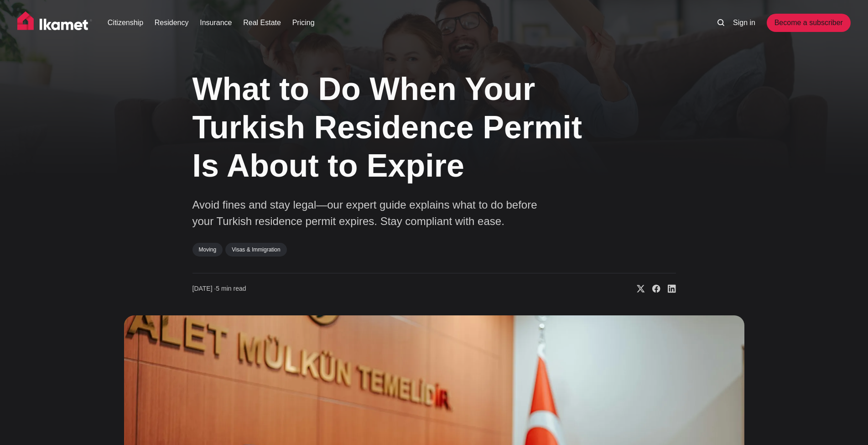  What do you see at coordinates (216, 23) in the screenshot?
I see `a: Insurance` at bounding box center [216, 23].